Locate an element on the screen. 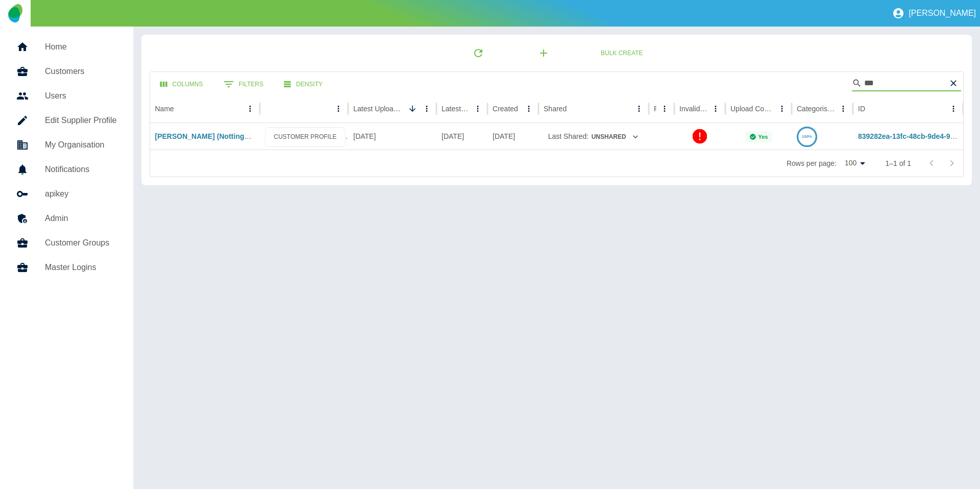  button: column menu is located at coordinates (338, 108).